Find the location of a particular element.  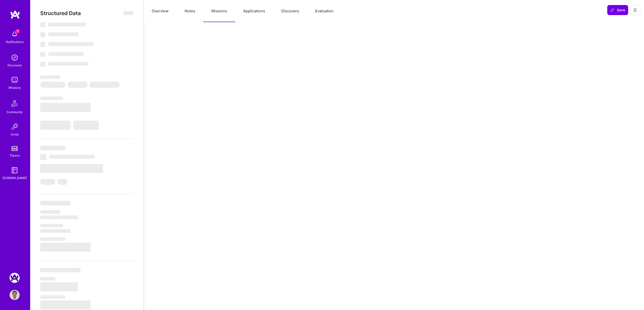

span: Structured Data is located at coordinates (61, 13).